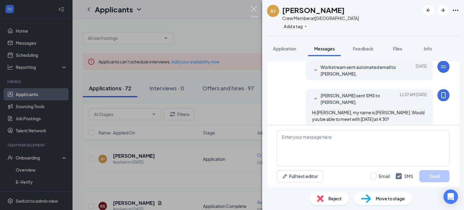 The image size is (464, 210). Describe the element at coordinates (434, 176) in the screenshot. I see `button: Send` at that location.